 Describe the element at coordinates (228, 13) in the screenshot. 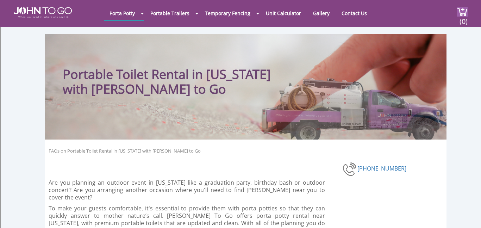

I see `a: Temporary Fencing` at that location.